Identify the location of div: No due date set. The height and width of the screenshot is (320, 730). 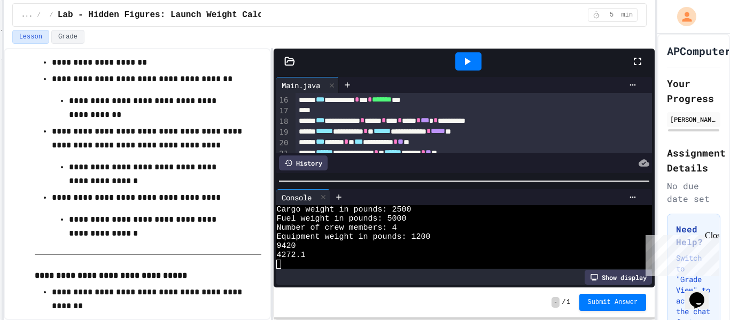
(694, 192).